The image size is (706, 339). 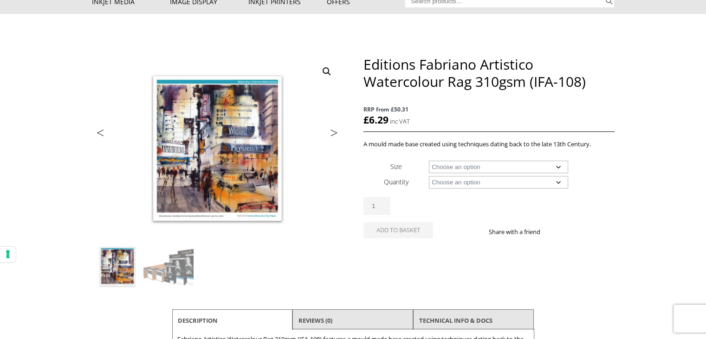 I want to click on span: RRP from £50.31, so click(x=489, y=109).